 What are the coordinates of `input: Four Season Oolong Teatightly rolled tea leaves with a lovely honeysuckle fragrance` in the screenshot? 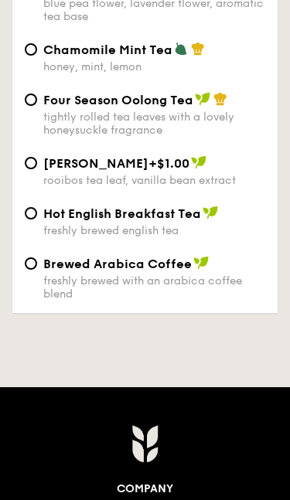 It's located at (31, 100).